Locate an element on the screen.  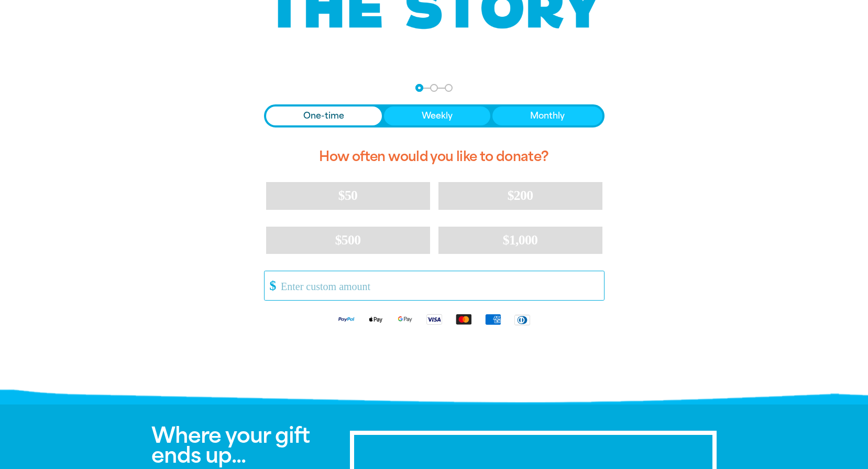
button: Navigate to step 2 of 3 to enter your details is located at coordinates (434, 87).